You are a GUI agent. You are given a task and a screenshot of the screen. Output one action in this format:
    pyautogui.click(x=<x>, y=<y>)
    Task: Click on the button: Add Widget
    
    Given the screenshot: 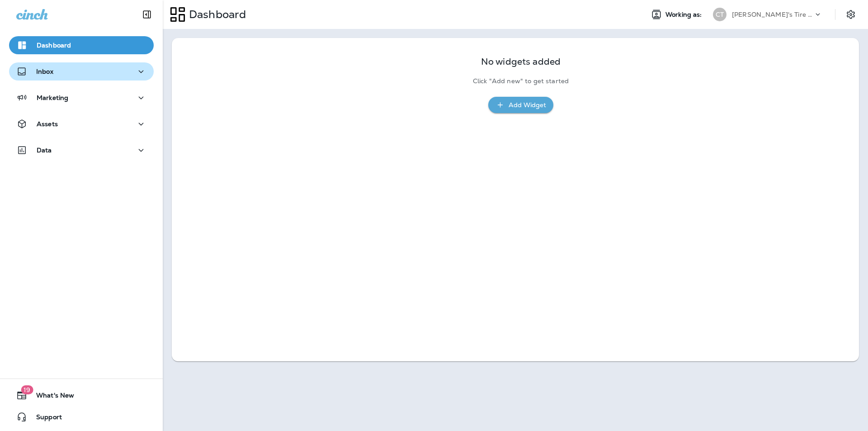 What is the action you would take?
    pyautogui.click(x=520, y=105)
    